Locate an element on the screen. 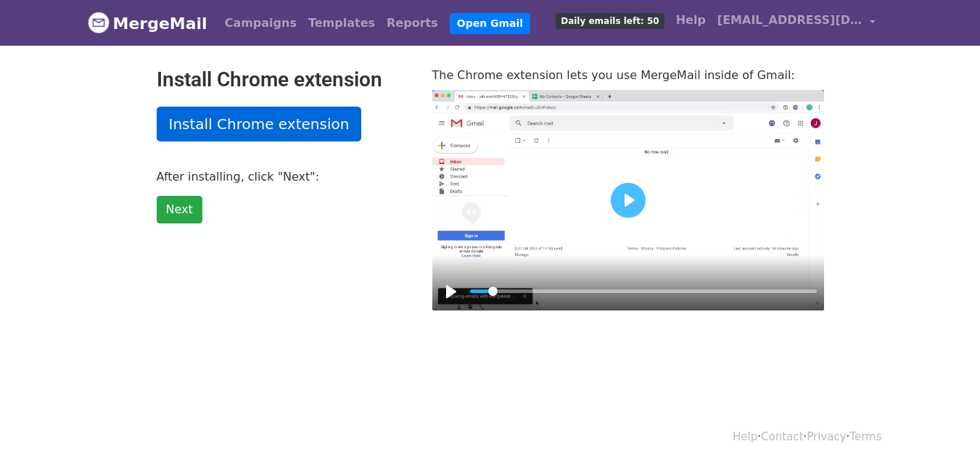 The width and height of the screenshot is (980, 465). a: MergeMail is located at coordinates (147, 23).